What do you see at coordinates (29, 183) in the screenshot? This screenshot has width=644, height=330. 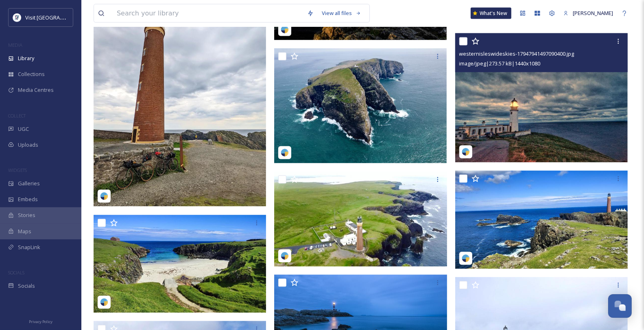 I see `span: Galleries` at bounding box center [29, 183].